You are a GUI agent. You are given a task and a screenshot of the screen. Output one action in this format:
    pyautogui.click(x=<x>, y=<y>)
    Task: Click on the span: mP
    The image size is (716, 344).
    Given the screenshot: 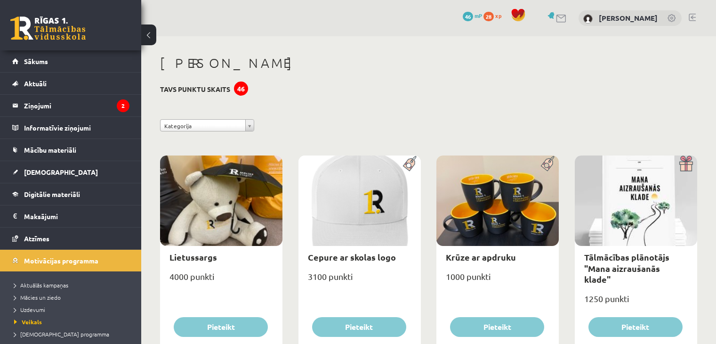 What is the action you would take?
    pyautogui.click(x=478, y=16)
    